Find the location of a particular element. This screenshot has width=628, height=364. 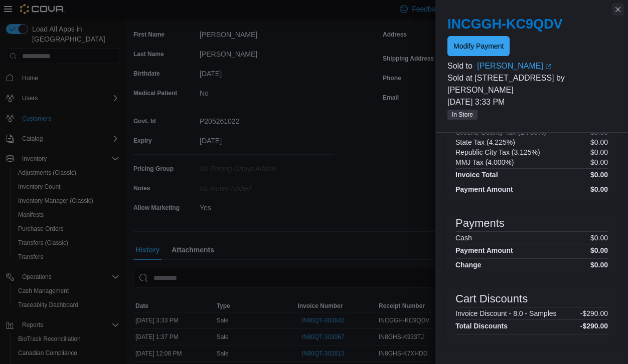

h4: Total Discounts is located at coordinates (481, 326).